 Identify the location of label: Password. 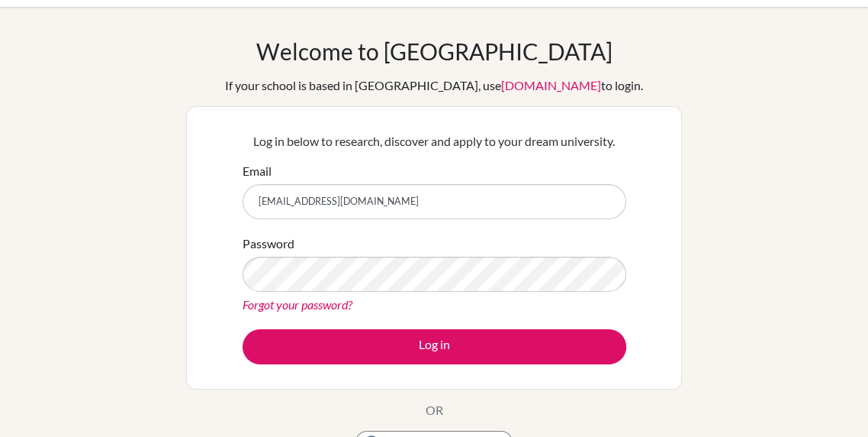
(269, 243).